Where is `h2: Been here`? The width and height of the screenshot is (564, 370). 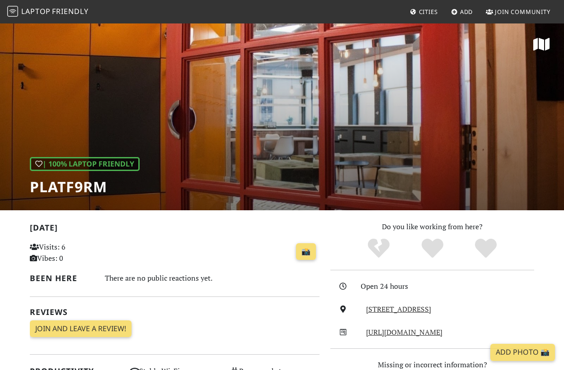 h2: Been here is located at coordinates (62, 278).